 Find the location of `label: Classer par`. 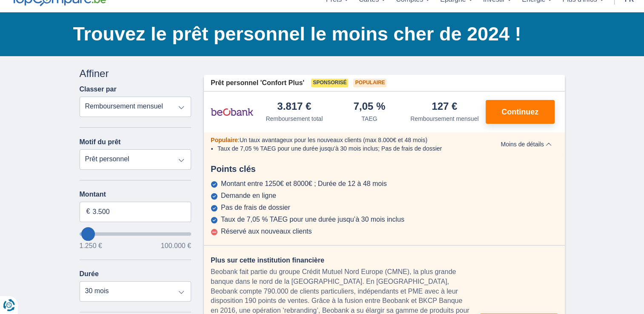

label: Classer par is located at coordinates (98, 89).